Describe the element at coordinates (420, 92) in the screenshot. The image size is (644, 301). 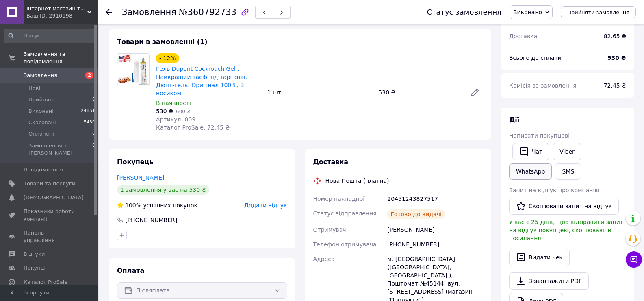
I see `div: 530 ₴` at that location.